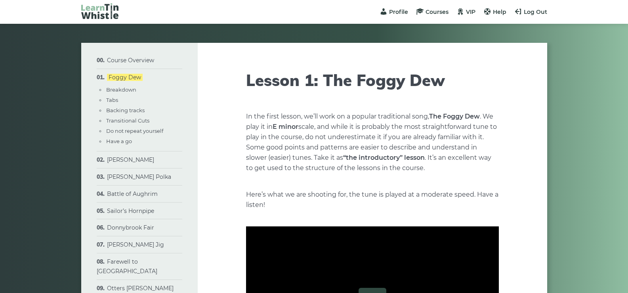  I want to click on img: LearnTinWhistle.com, so click(100, 11).